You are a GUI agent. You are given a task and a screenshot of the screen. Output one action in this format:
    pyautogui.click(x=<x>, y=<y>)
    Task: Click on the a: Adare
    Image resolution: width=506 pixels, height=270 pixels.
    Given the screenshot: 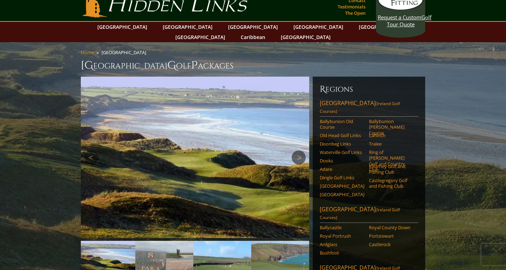 What is the action you would take?
    pyautogui.click(x=342, y=169)
    